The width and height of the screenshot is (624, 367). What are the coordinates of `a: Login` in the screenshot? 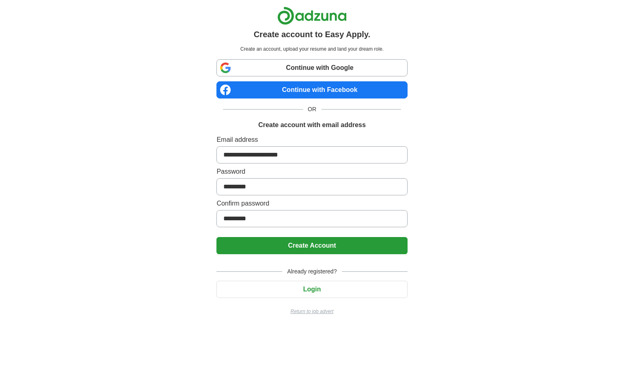 It's located at (312, 289).